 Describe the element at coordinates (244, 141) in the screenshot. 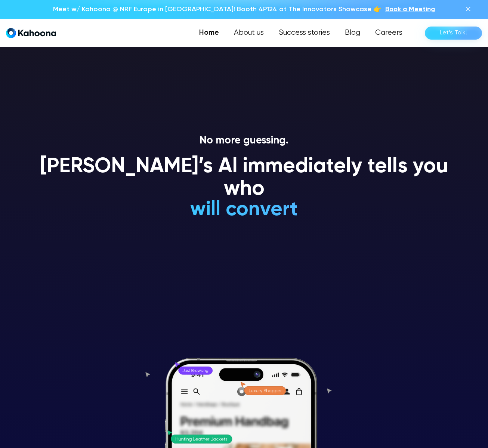

I see `p: No more guessing.` at that location.